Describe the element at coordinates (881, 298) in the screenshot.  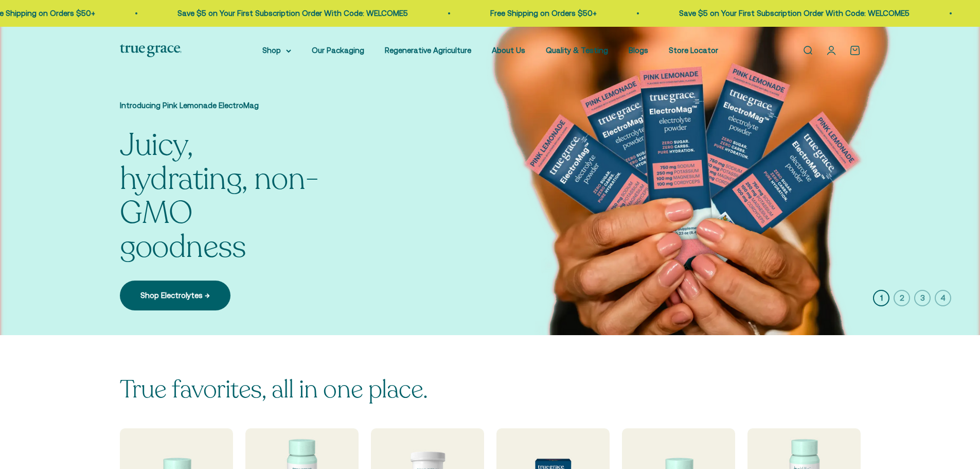
I see `button: 1` at that location.